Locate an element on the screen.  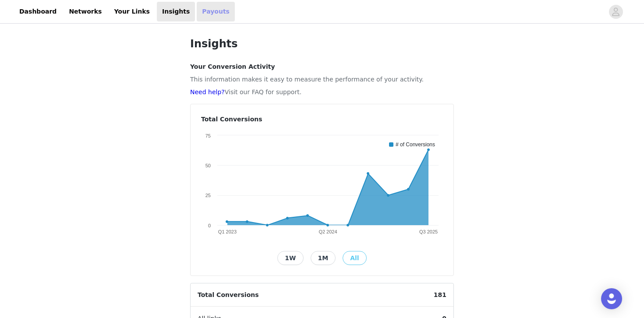
text: # of Conversions is located at coordinates (415, 145).